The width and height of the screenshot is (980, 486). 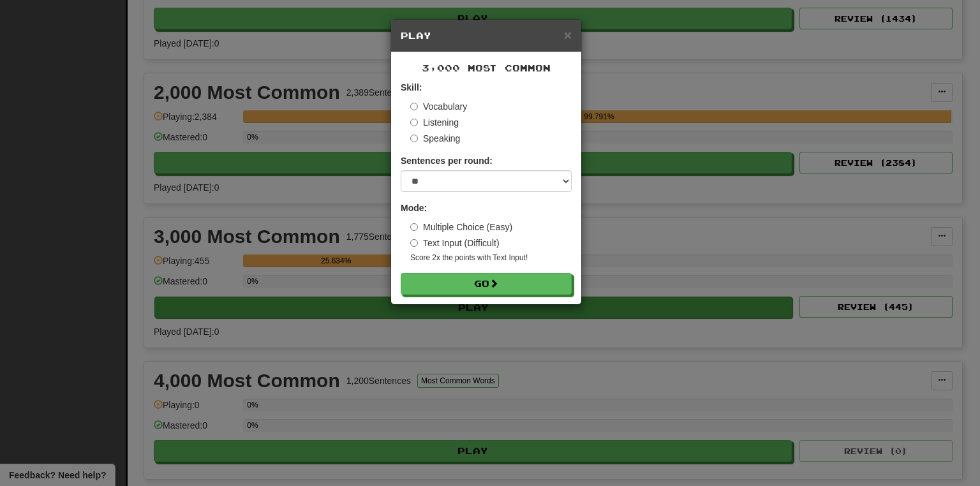 I want to click on button: Close, so click(x=567, y=34).